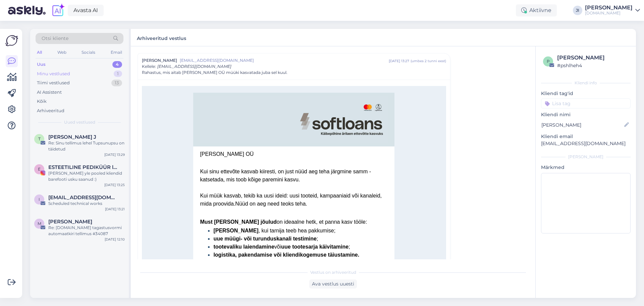 The image size is (644, 306). What do you see at coordinates (88, 52) in the screenshot?
I see `div: Socials` at bounding box center [88, 52].